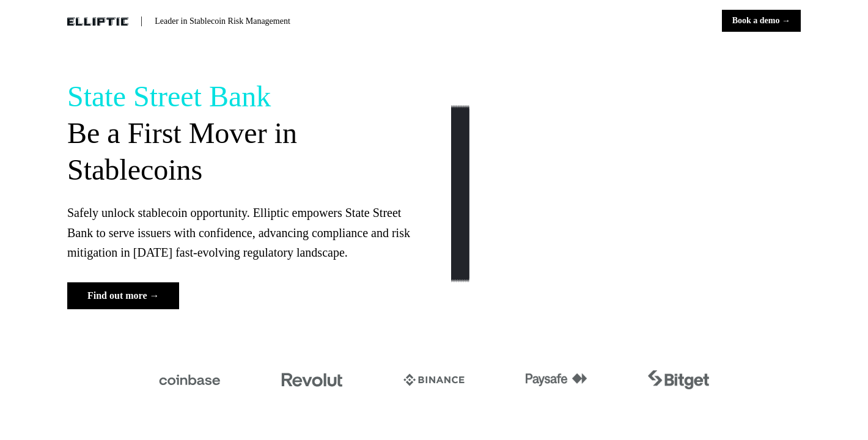  Describe the element at coordinates (222, 21) in the screenshot. I see `p: Leader in Stablecoin Risk Management` at that location.